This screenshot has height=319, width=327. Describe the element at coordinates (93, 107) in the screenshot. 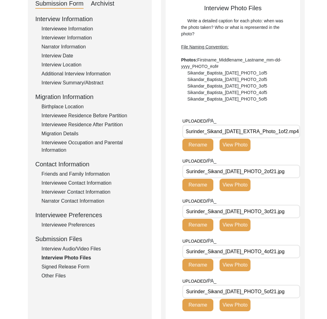

I see `div: Birthplace Location` at that location.